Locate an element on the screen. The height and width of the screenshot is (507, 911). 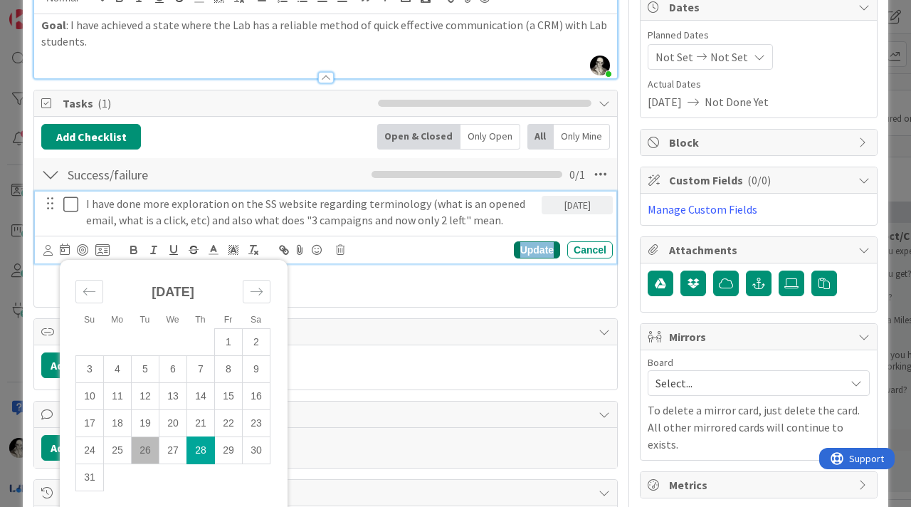
div: All is located at coordinates (540, 137).